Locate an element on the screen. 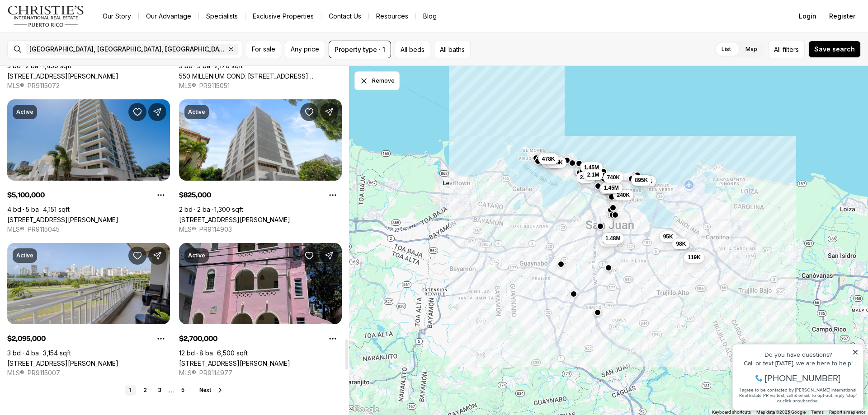 This screenshot has width=868, height=415. a: logo is located at coordinates (46, 16).